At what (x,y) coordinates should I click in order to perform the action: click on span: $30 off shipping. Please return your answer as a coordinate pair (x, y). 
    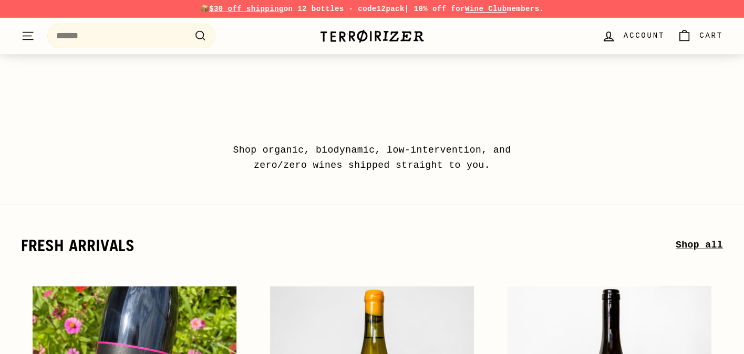
    Looking at the image, I should click on (246, 9).